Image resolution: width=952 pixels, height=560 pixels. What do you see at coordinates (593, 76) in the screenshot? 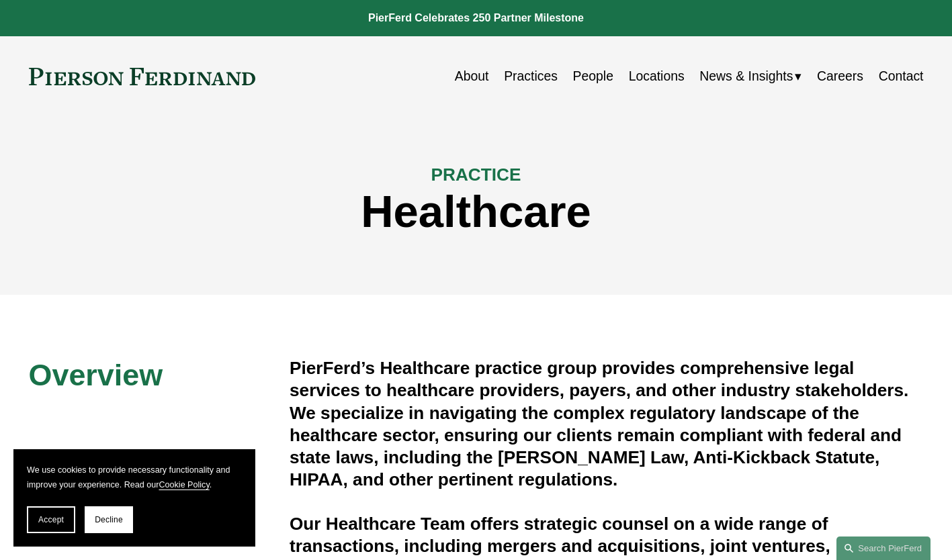
I see `a: People` at bounding box center [593, 76].